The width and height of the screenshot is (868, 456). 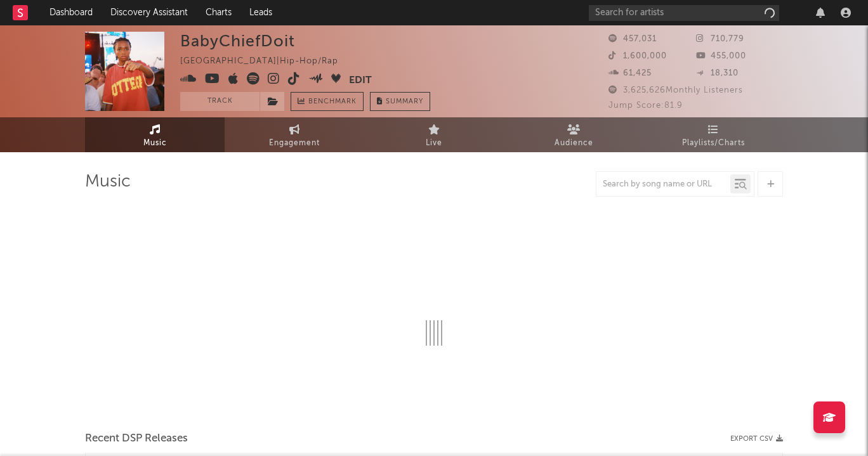 I want to click on span: Engagement, so click(x=295, y=143).